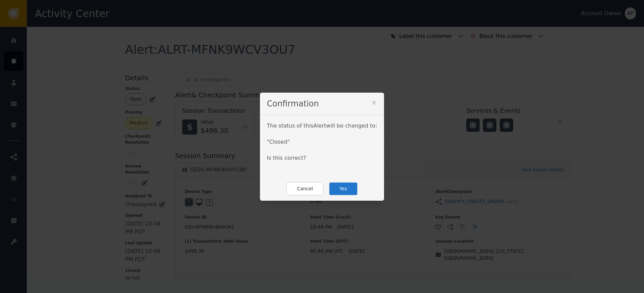 The height and width of the screenshot is (293, 644). I want to click on div: Confirmation, so click(322, 103).